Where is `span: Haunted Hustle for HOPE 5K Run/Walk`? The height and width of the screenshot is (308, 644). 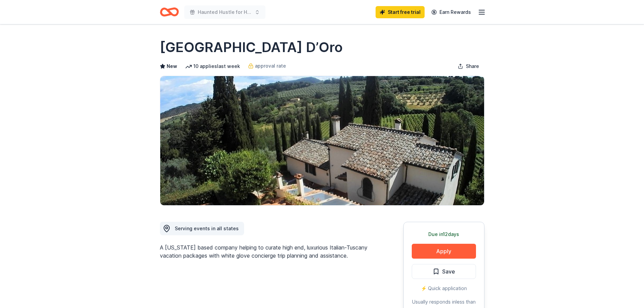
span: Haunted Hustle for HOPE 5K Run/Walk is located at coordinates (225, 12).